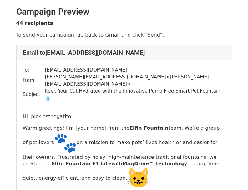 This screenshot has height=190, width=248. I want to click on td: From:, so click(34, 80).